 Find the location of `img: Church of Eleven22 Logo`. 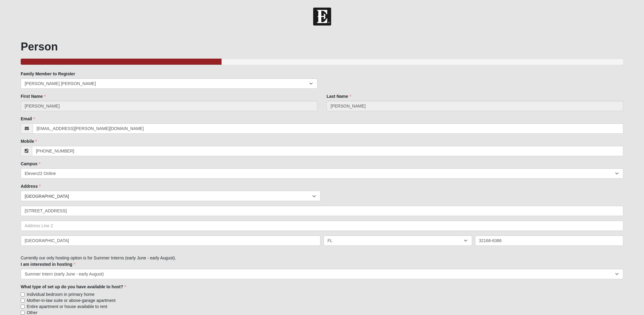

img: Church of Eleven22 Logo is located at coordinates (322, 17).